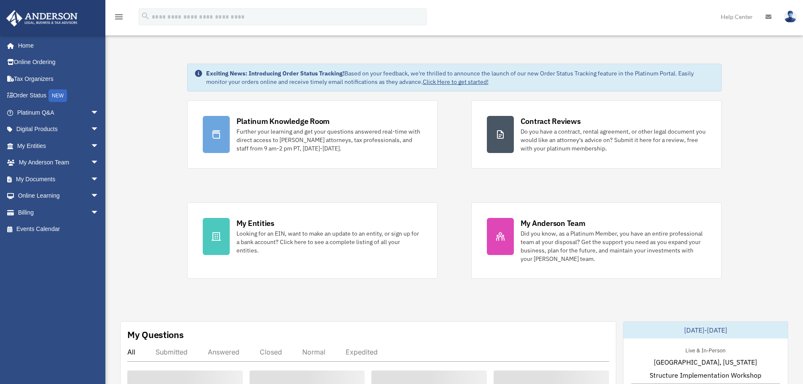 This screenshot has width=803, height=384. Describe the element at coordinates (59, 96) in the screenshot. I see `a: Order StatusNEW` at that location.